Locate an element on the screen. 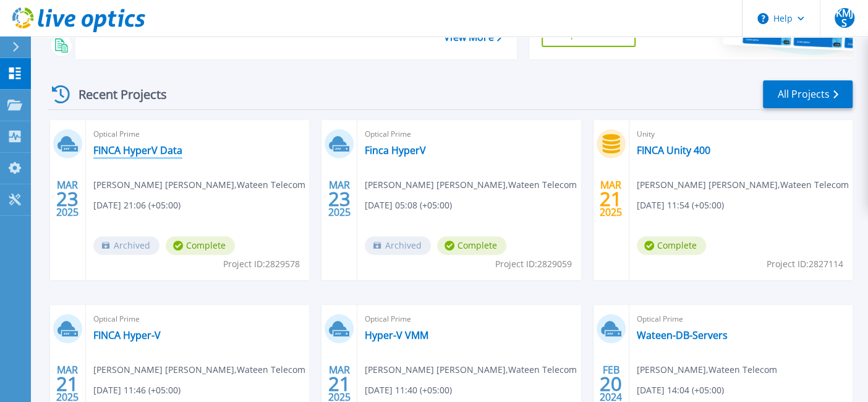 This screenshot has width=868, height=402. a: Hyper-V VMM is located at coordinates (396, 335).